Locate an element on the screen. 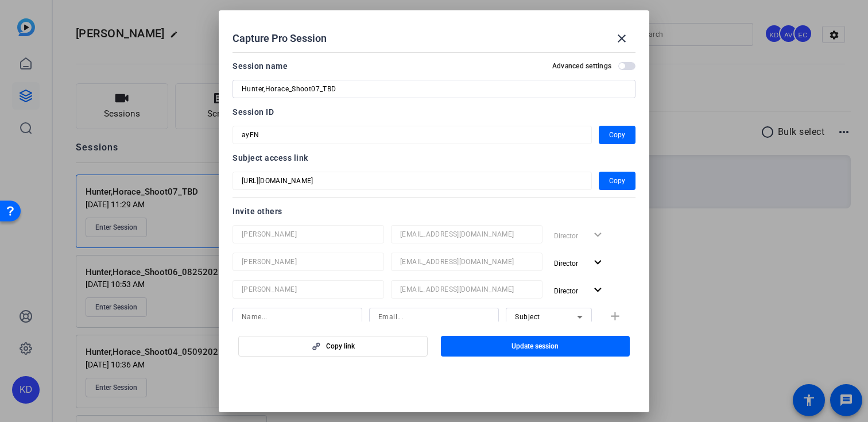  input: Enter Session Name is located at coordinates (434, 89).